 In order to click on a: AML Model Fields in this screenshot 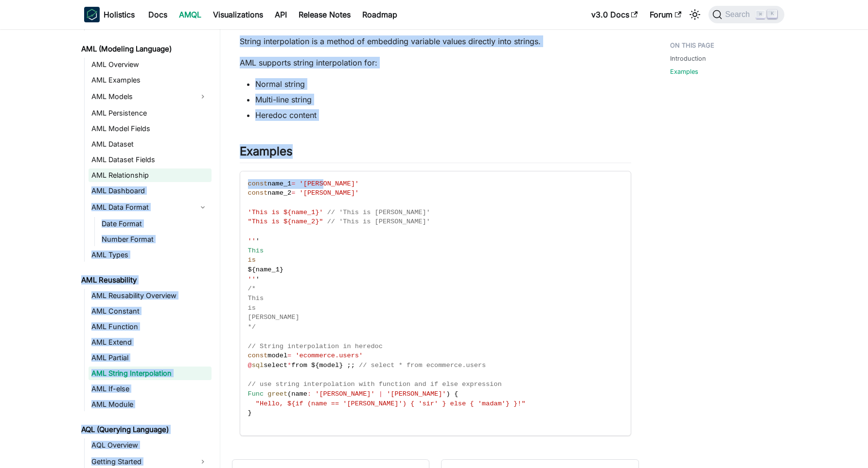, I will do `click(150, 129)`.